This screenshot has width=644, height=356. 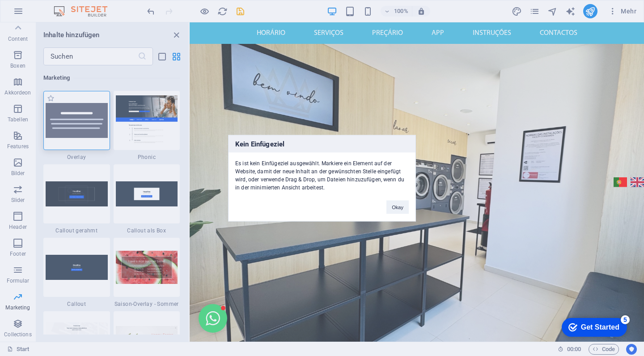 I want to click on div: Es ist kein Einfügeziel ausgewählt. Markiere ein Element auf der Website, damit der neue Inhalt a..., so click(x=322, y=171).